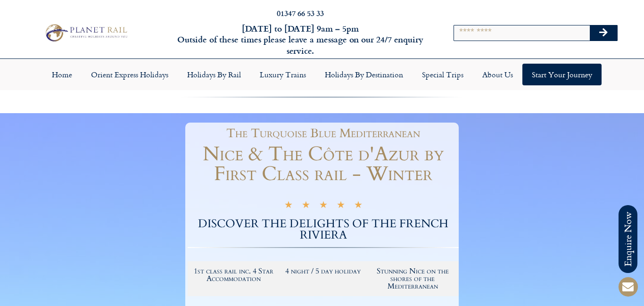 This screenshot has width=644, height=306. Describe the element at coordinates (86, 33) in the screenshot. I see `img: Planet Rail Train Holidays Logo` at that location.